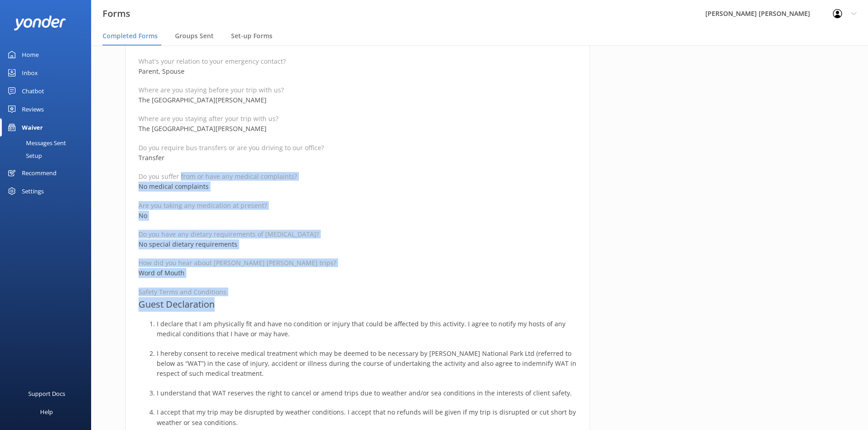 This screenshot has height=430, width=868. I want to click on div: Messages Sent, so click(35, 143).